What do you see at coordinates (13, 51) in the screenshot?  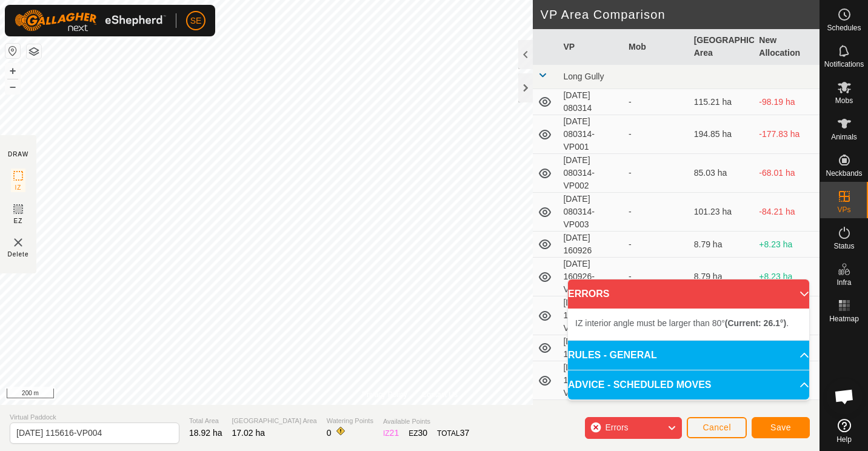 I see `button: Reset Map` at bounding box center [13, 51].